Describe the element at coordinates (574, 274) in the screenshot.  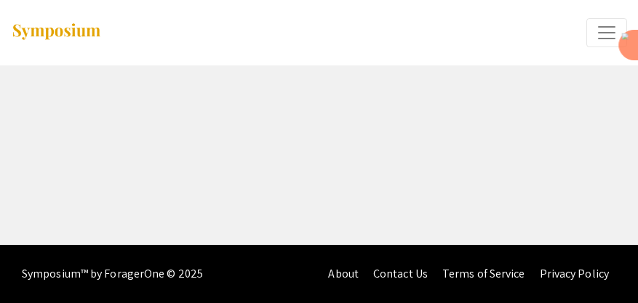
I see `a: Privacy Policy` at that location.